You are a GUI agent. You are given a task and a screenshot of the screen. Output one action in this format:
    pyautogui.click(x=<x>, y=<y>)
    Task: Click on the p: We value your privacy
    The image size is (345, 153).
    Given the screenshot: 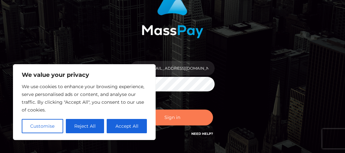 What is the action you would take?
    pyautogui.click(x=84, y=75)
    